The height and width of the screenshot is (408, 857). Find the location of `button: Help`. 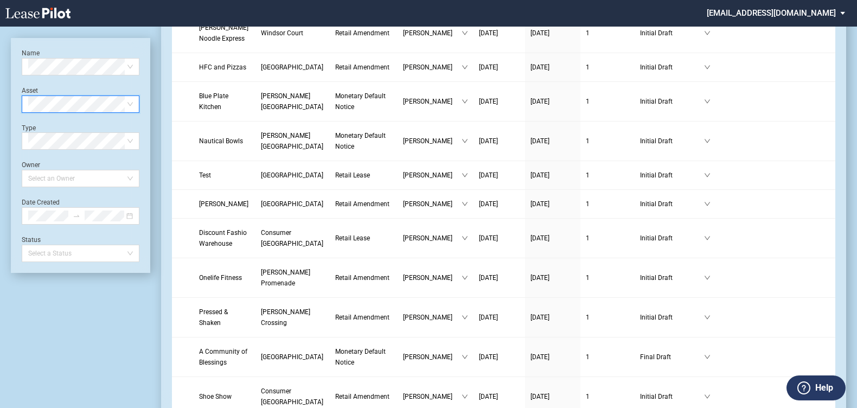

button: Help is located at coordinates (816, 388).